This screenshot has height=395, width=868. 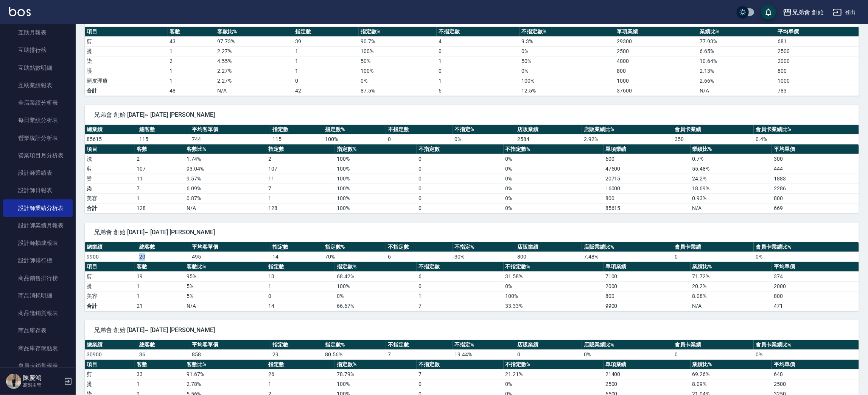 I want to click on td: 115, so click(x=297, y=139).